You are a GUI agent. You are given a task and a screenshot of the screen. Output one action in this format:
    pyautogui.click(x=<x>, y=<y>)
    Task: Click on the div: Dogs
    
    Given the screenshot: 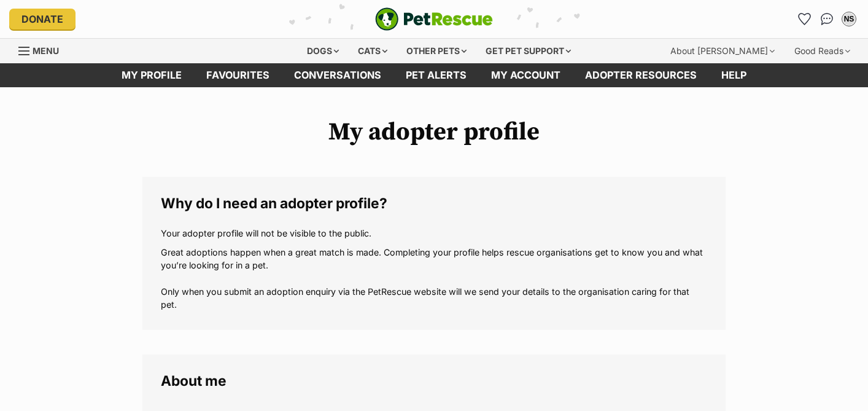 What is the action you would take?
    pyautogui.click(x=323, y=51)
    